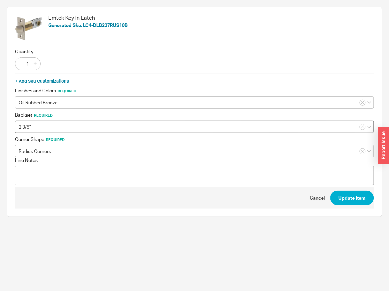  What do you see at coordinates (88, 18) in the screenshot?
I see `h4: Emtek Key In Latch` at bounding box center [88, 18].